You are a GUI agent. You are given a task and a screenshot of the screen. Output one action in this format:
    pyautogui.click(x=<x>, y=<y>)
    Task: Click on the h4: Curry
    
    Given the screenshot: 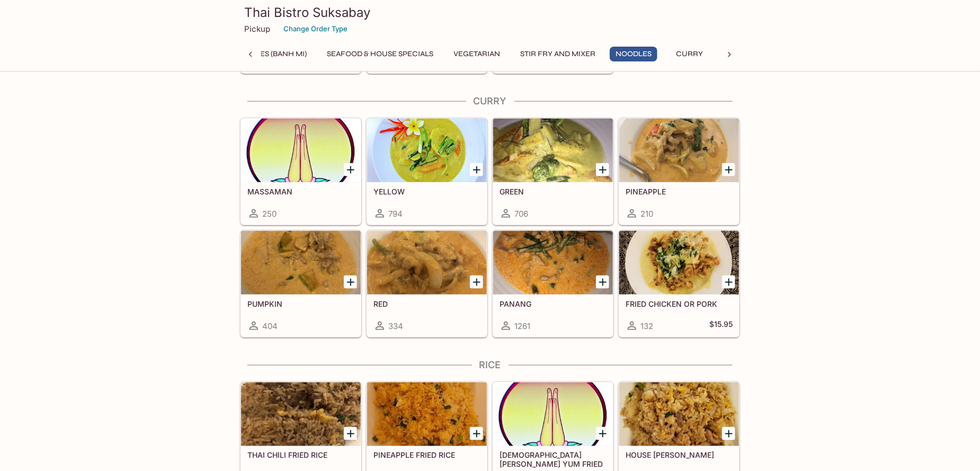 What is the action you would take?
    pyautogui.click(x=490, y=101)
    